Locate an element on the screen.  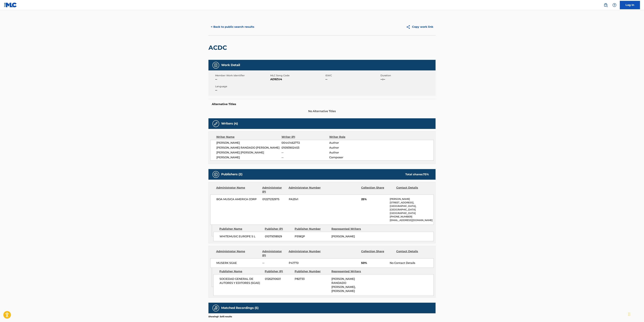
h5: Publishers (2) is located at coordinates (232, 174).